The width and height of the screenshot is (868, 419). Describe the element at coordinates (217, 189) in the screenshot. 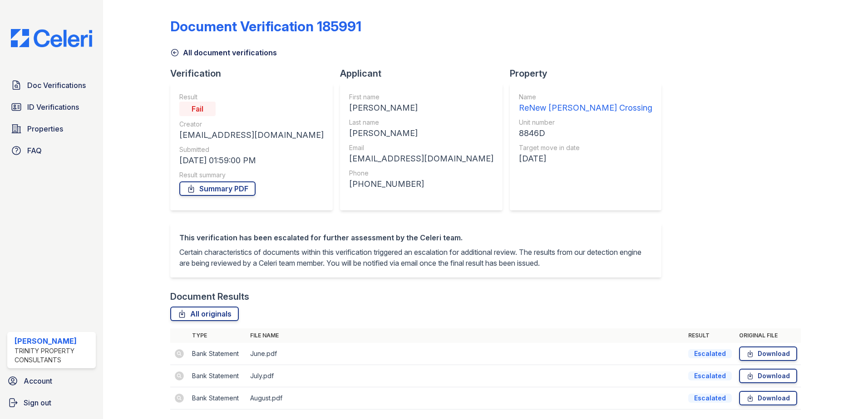

I see `a: Summary PDF` at that location.